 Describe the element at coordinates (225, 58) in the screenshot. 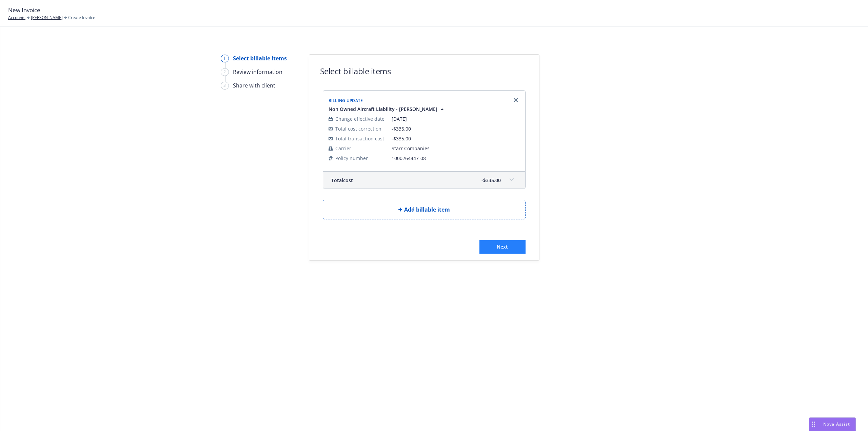

I see `div: 1` at that location.